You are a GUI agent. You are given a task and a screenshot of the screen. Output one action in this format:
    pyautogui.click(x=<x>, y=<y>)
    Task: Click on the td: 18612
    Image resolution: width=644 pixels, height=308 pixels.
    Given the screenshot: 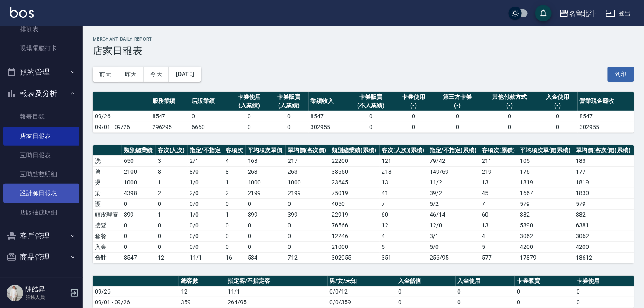 What is the action you would take?
    pyautogui.click(x=604, y=258)
    